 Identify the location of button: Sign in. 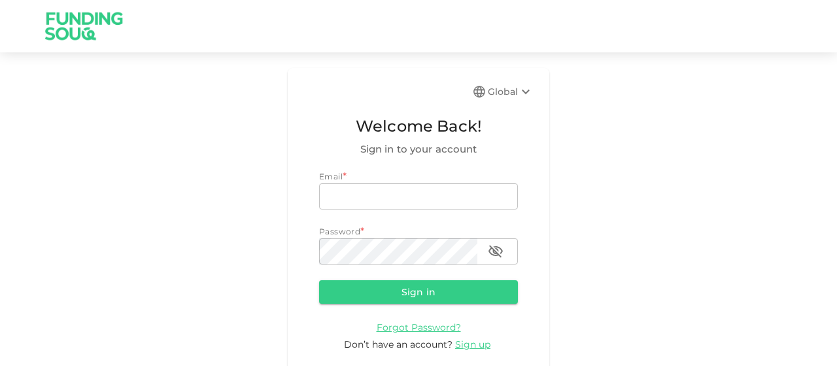
(419, 292).